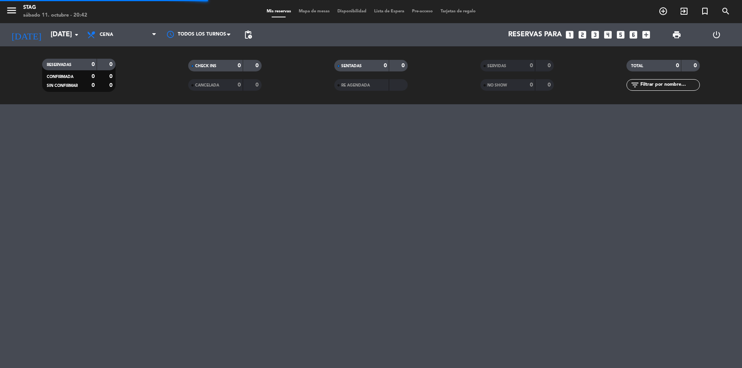 This screenshot has height=368, width=742. What do you see at coordinates (716, 35) in the screenshot?
I see `div: LOG OUT` at bounding box center [716, 35].